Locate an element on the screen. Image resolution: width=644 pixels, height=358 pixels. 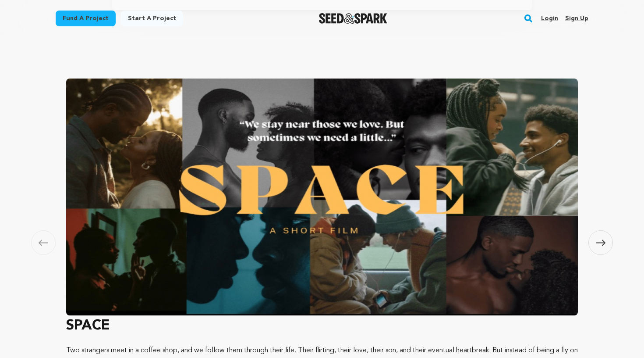
a: Login is located at coordinates (549, 18).